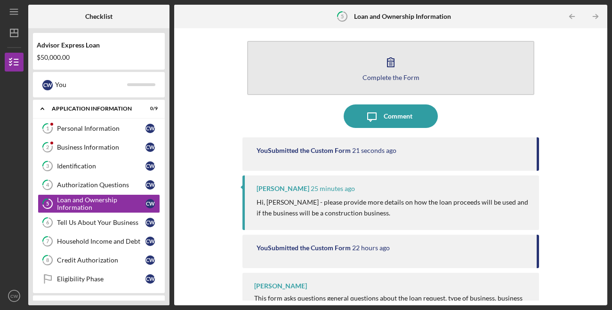 This screenshot has width=612, height=310. I want to click on tspan: 3, so click(48, 166).